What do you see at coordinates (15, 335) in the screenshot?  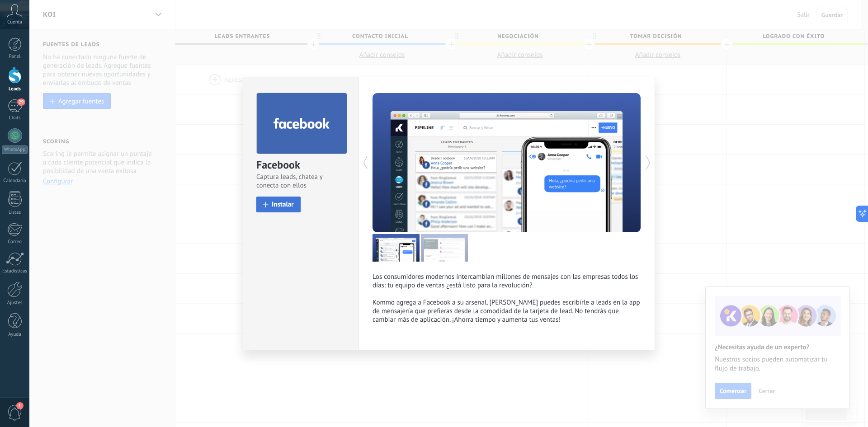 I see `div: Ayuda` at bounding box center [15, 335].